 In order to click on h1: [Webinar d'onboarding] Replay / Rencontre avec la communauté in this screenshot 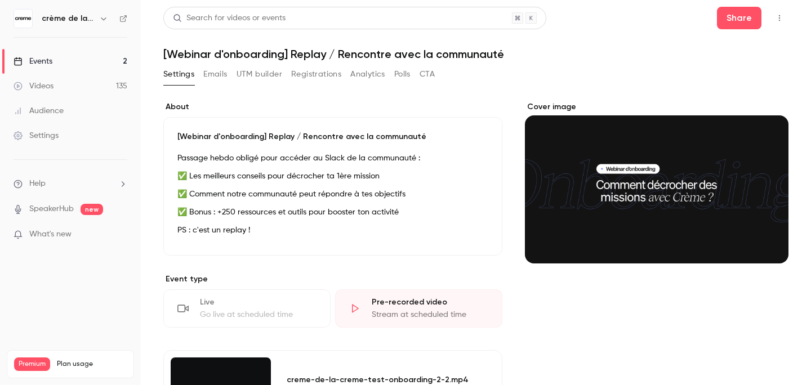, I will do `click(476, 54)`.